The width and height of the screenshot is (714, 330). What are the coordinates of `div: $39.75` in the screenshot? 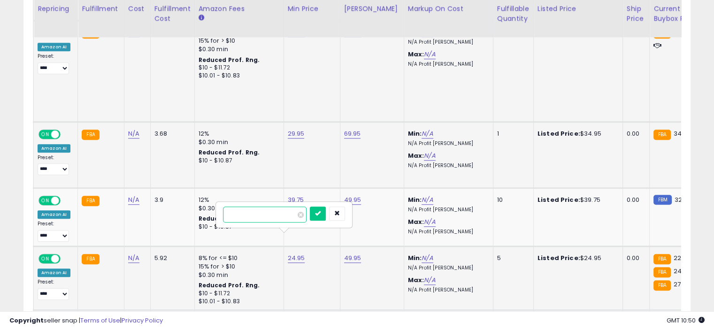 It's located at (577, 200).